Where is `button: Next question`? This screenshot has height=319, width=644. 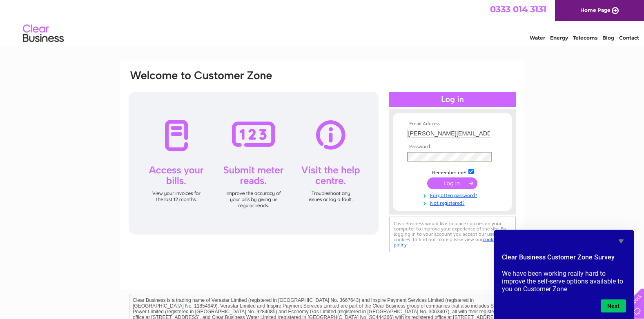 button: Next question is located at coordinates (613, 306).